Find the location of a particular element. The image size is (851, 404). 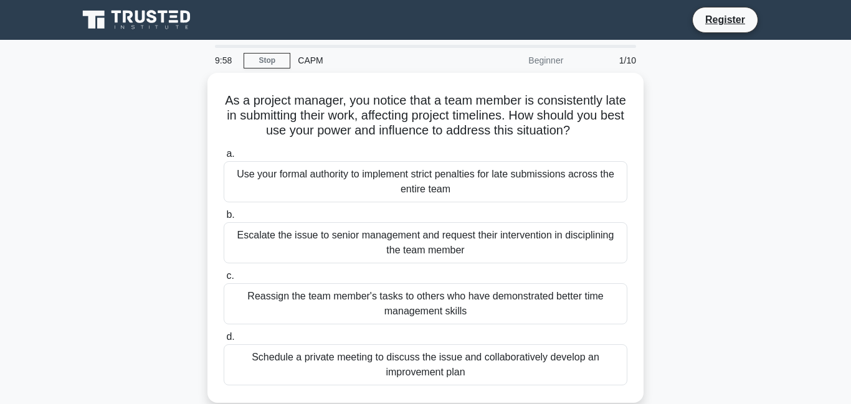

div: Beginner is located at coordinates (516, 60).